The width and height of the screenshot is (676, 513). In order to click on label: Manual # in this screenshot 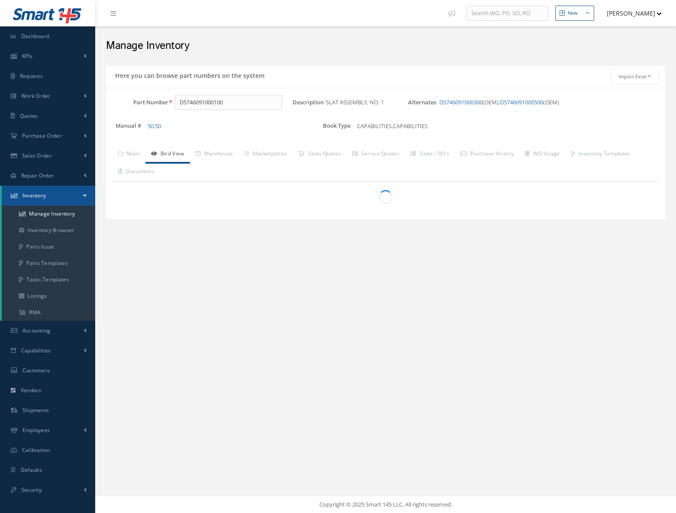, I will do `click(123, 126)`.